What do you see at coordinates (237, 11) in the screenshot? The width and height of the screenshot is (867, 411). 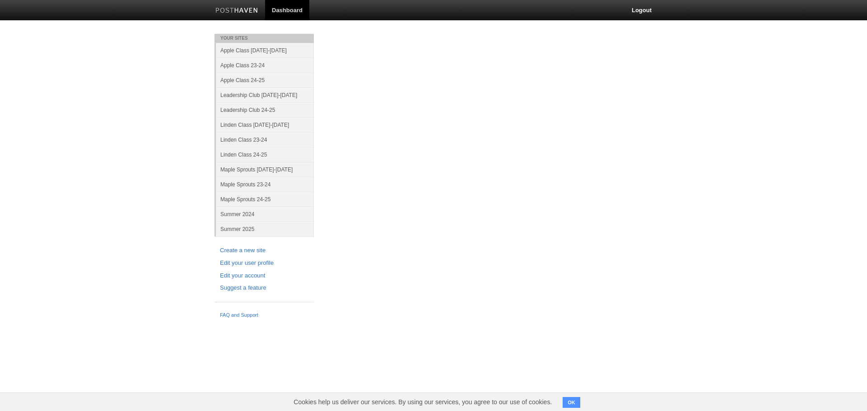 I see `img: Posthaven-bar` at bounding box center [237, 11].